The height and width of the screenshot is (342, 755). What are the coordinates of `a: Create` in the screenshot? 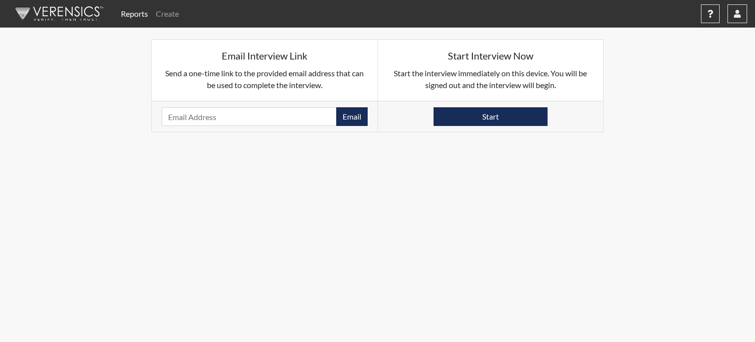 It's located at (167, 14).